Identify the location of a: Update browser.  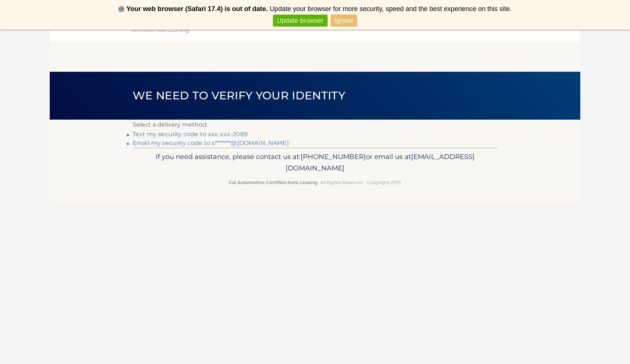
(300, 21).